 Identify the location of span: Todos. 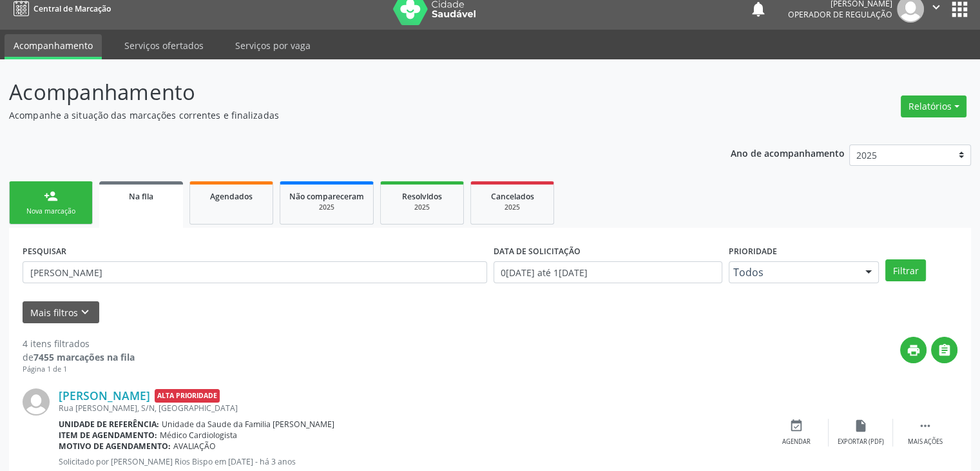
(793, 272).